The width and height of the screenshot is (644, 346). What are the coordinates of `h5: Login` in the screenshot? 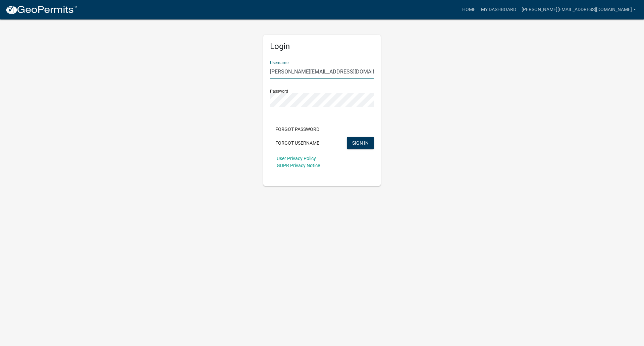 It's located at (322, 46).